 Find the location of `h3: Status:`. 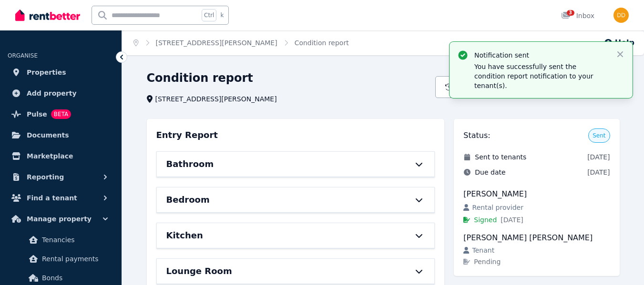

h3: Status: is located at coordinates (476, 136).